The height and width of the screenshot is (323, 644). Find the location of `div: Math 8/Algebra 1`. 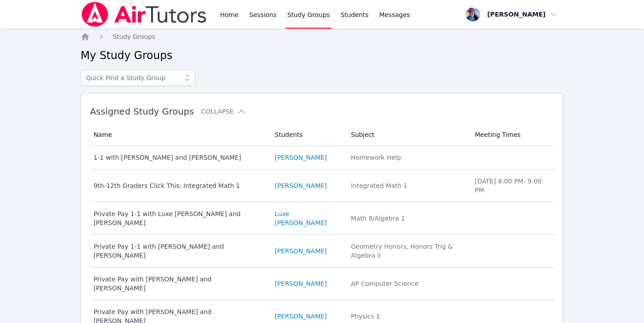

div: Math 8/Algebra 1 is located at coordinates (407, 218).